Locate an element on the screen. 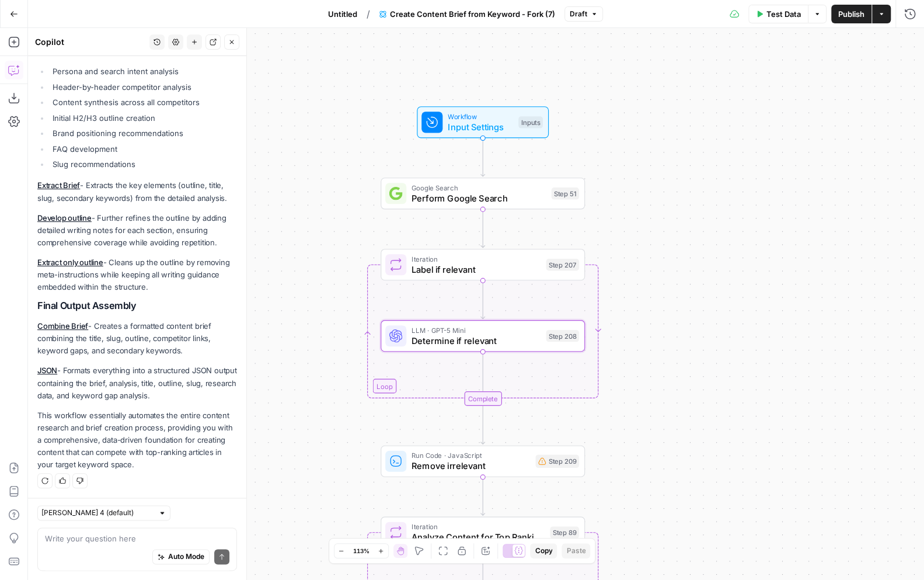  span: Perform Google Search is located at coordinates (479, 198).